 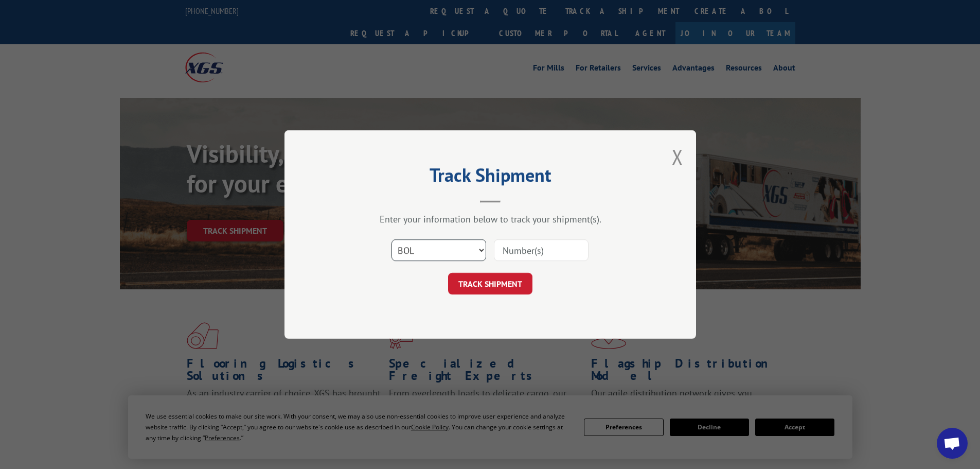 What do you see at coordinates (542, 250) in the screenshot?
I see `input: Number(s)` at bounding box center [542, 250].